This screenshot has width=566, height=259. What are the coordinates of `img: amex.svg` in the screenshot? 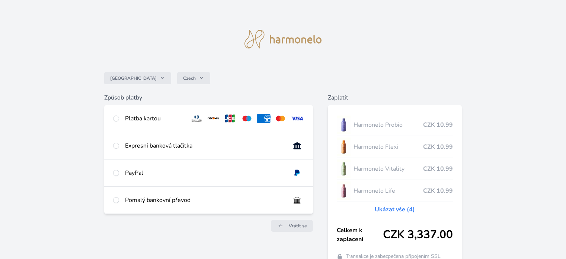 It's located at (263, 118).